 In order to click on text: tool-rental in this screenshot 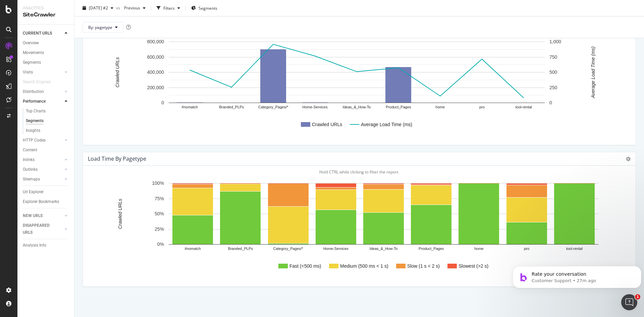, I will do `click(524, 107)`.